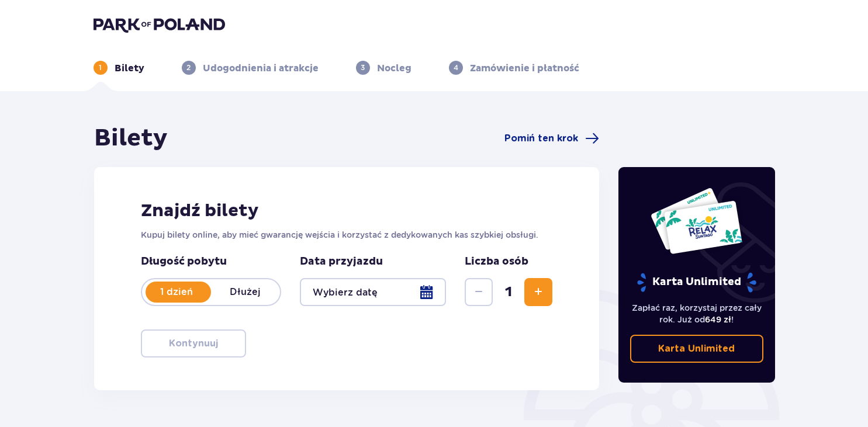 The image size is (868, 427). What do you see at coordinates (538, 292) in the screenshot?
I see `button: Zwiększ` at bounding box center [538, 292].